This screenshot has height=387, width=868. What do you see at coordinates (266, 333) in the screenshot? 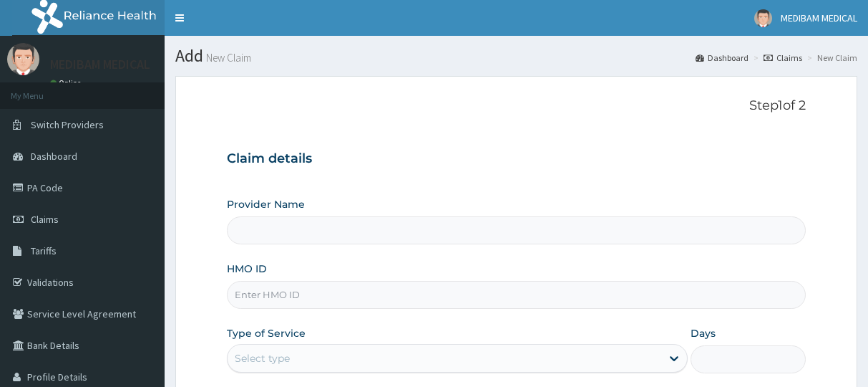
I see `label: Type of Service` at bounding box center [266, 333].